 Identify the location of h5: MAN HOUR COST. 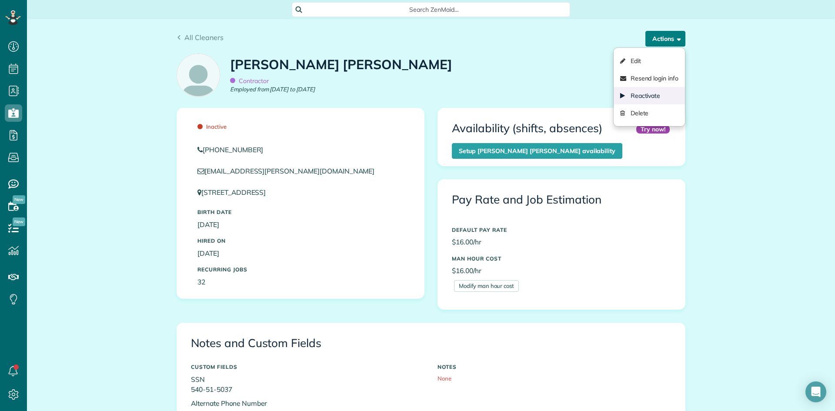
(562, 258).